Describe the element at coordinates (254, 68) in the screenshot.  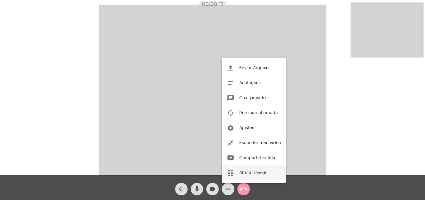
I see `span: Enviar Arquivo` at that location.